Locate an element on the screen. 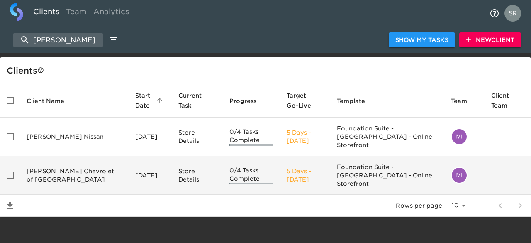 The height and width of the screenshot is (243, 531). span: Team is located at coordinates (464, 101).